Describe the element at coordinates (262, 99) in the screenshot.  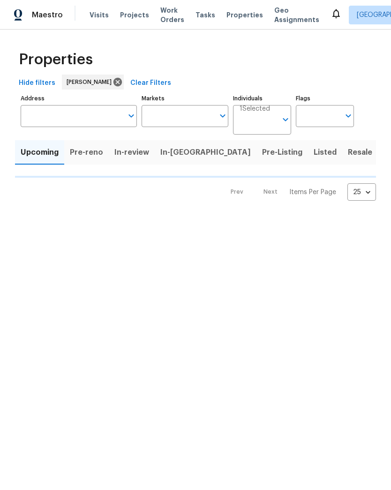
I see `label: Individuals` at that location.